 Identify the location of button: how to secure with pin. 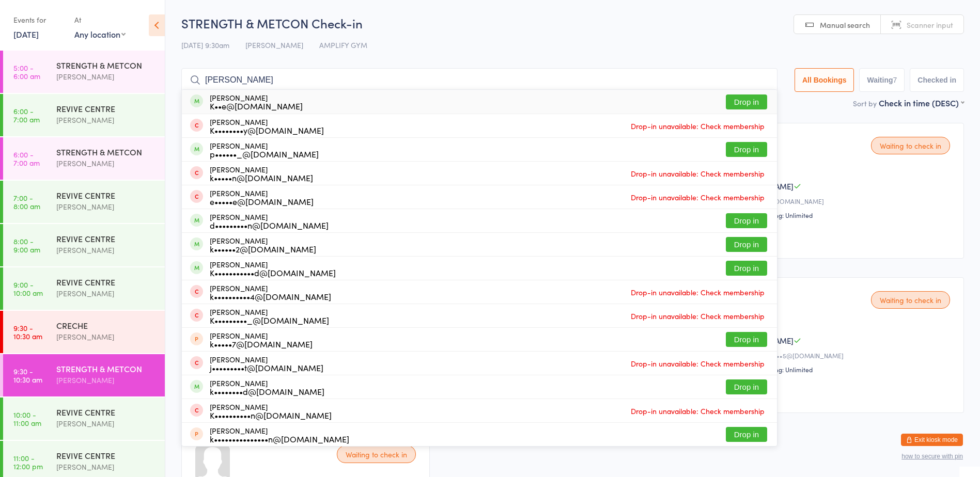
(932, 456).